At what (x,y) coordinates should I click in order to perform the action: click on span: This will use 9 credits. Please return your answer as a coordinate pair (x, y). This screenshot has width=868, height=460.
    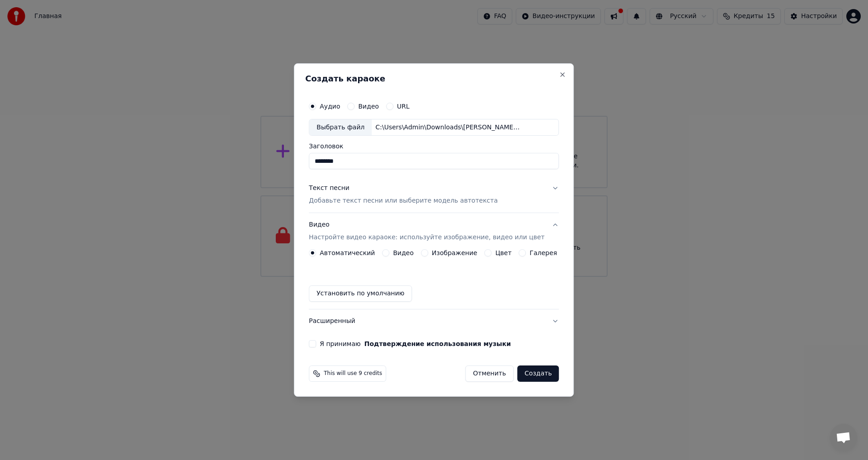
    Looking at the image, I should click on (353, 373).